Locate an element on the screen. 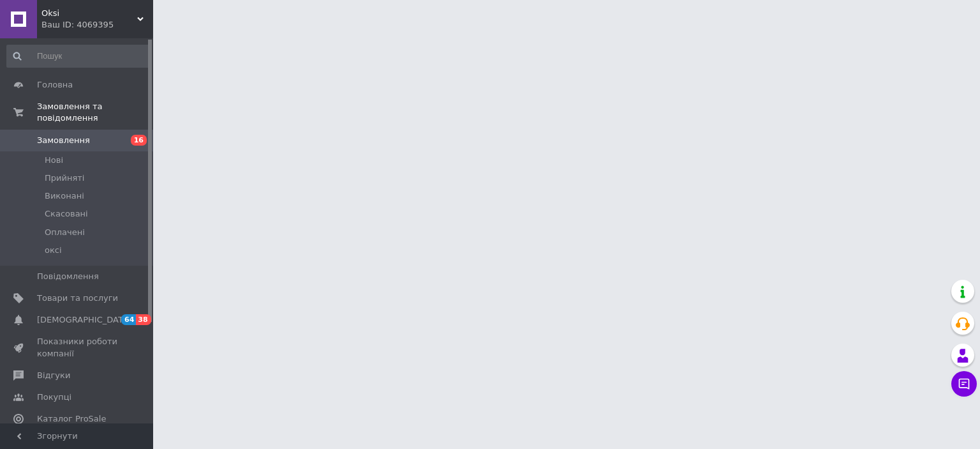 The height and width of the screenshot is (449, 980). span: Відгуки is located at coordinates (54, 376).